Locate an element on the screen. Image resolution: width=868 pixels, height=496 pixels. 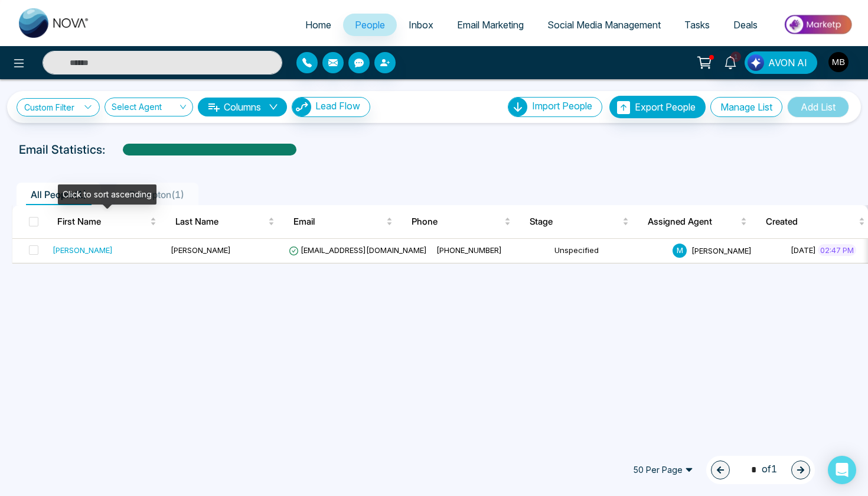
button: Columnsdown is located at coordinates (242, 107).